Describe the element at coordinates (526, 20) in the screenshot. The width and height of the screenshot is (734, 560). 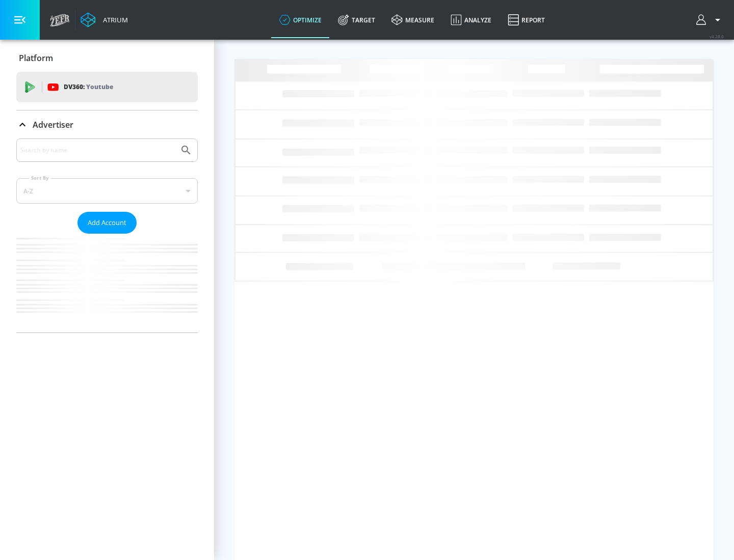
I see `a: Report` at that location.